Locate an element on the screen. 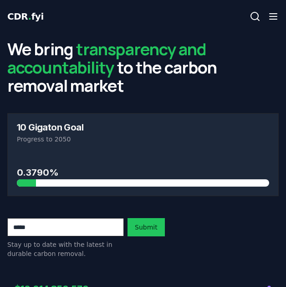 This screenshot has width=286, height=287. span: transparency and accountability is located at coordinates (107, 58).